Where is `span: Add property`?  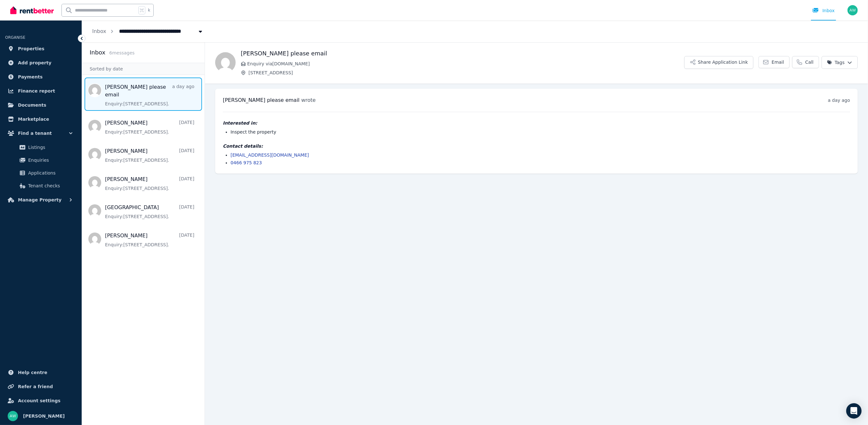
span: Add property is located at coordinates (35, 63).